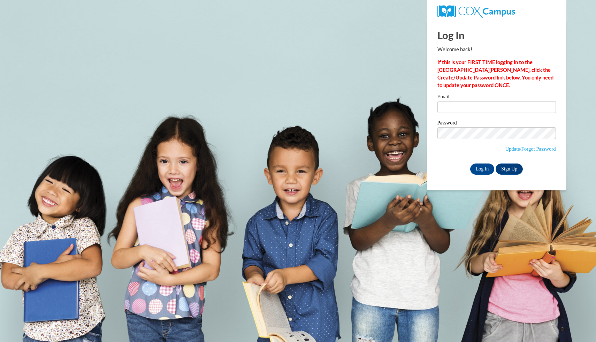  I want to click on a: Sign Up, so click(509, 169).